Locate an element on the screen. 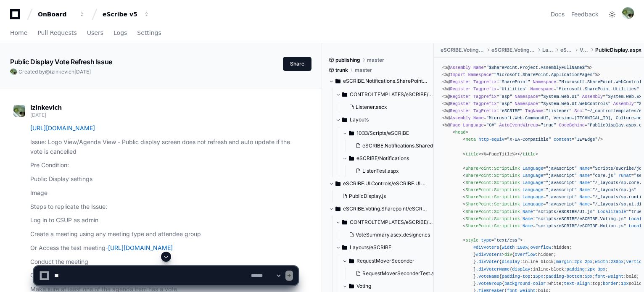 The width and height of the screenshot is (644, 292). button: eScribe v5 is located at coordinates (126, 14).